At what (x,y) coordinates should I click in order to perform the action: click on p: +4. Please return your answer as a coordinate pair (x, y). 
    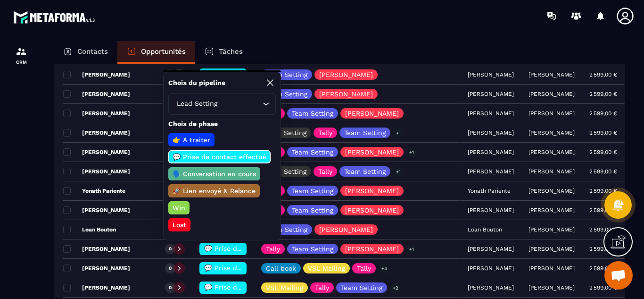
    Looking at the image, I should click on (385, 268).